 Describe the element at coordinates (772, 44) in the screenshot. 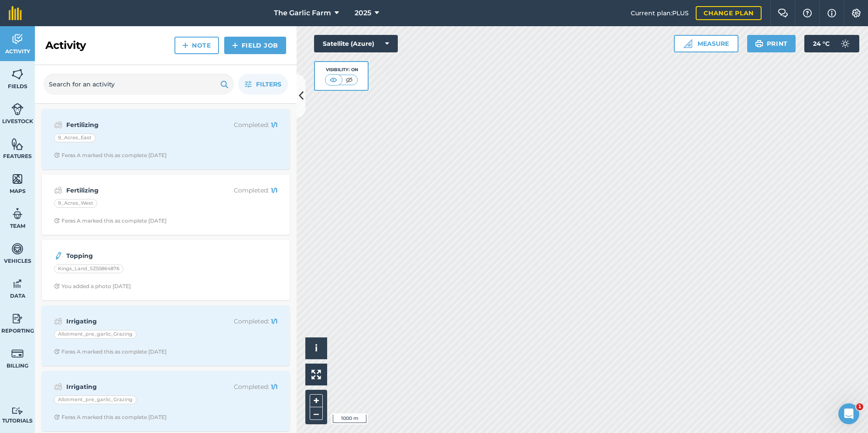

I see `button: Print` at that location.